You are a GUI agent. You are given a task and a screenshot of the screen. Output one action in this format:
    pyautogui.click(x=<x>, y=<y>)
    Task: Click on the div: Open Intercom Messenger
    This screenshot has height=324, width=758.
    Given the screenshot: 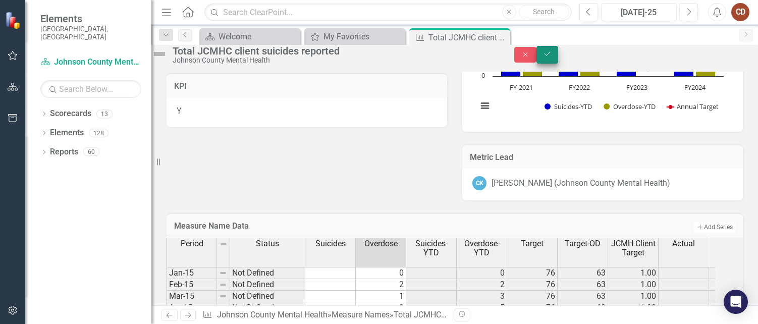 What is the action you would take?
    pyautogui.click(x=736, y=302)
    